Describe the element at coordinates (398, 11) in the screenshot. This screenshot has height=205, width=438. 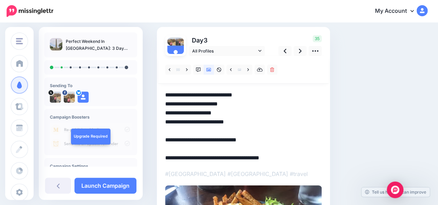
I see `a: My Account` at that location.